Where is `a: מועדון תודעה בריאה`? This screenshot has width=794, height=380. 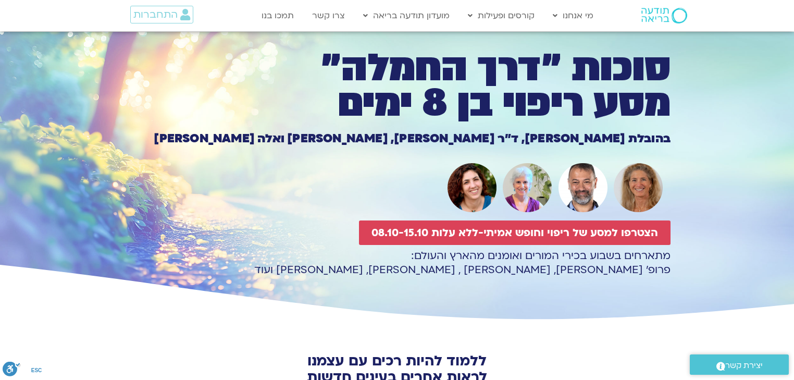 a: מועדון תודעה בריאה is located at coordinates (407, 16).